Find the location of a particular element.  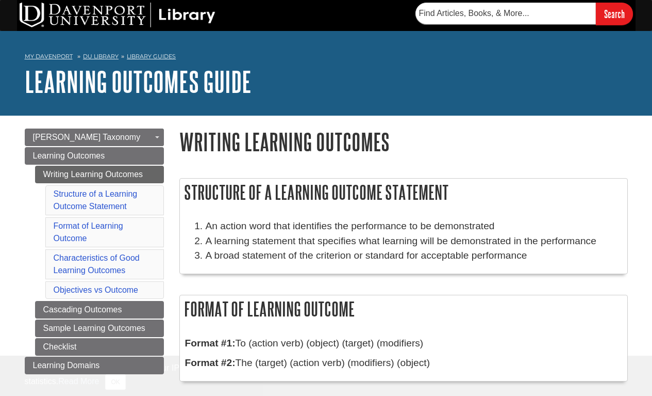

li: A broad statement of the criterion or standard for acceptable performance is located at coordinates (414, 255).